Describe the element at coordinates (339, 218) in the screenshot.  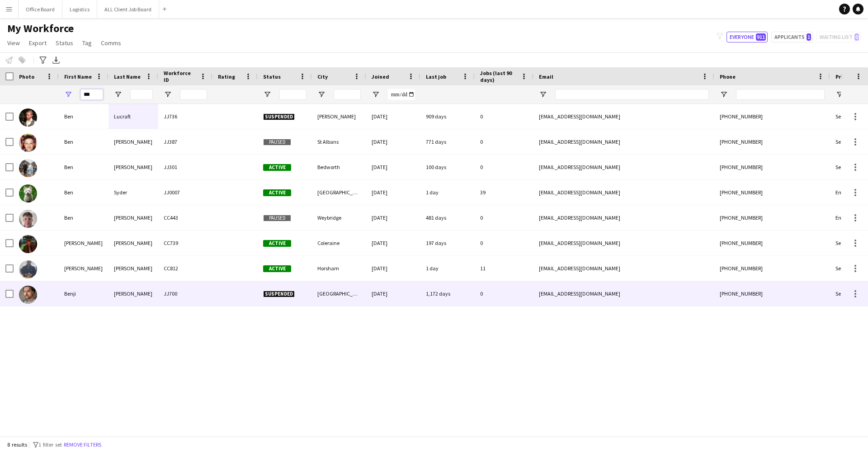
I see `div: Weybridge` at that location.